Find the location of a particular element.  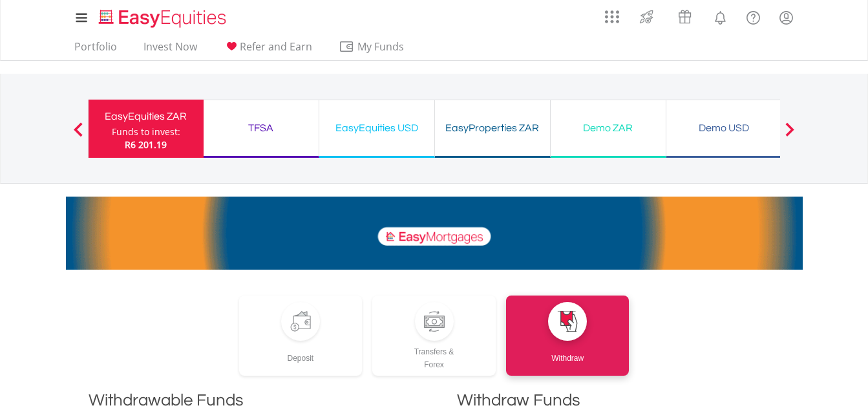

div: Funds to invest: is located at coordinates (146, 132).